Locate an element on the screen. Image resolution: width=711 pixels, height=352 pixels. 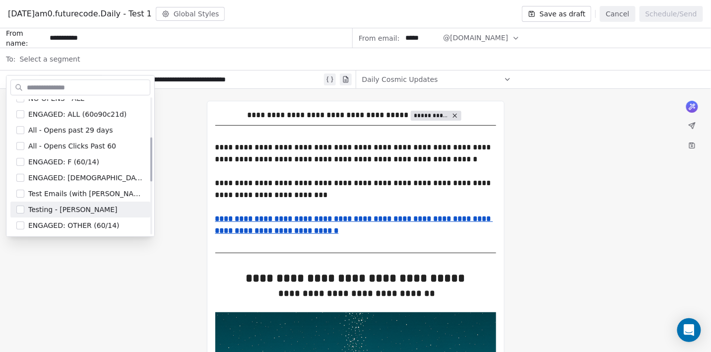
span: All - Opens Clicks Past 60 is located at coordinates (72, 146).